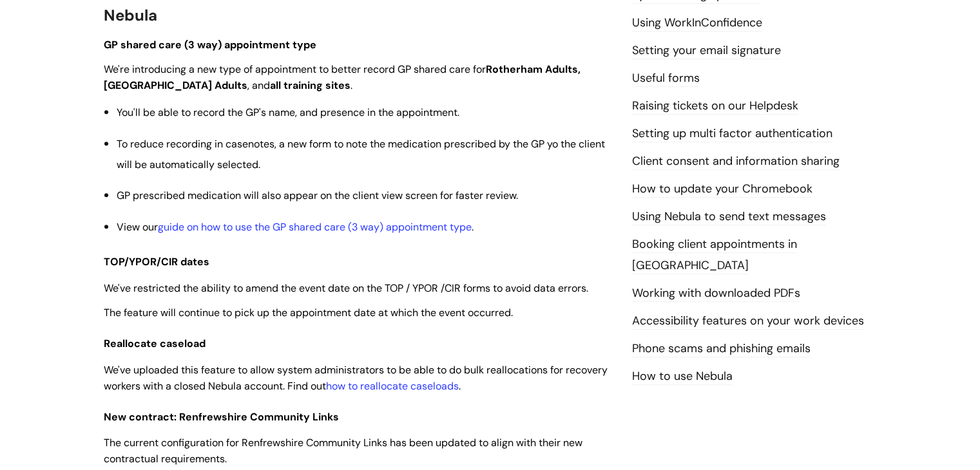 The width and height of the screenshot is (980, 470). I want to click on span: Nebula, so click(130, 15).